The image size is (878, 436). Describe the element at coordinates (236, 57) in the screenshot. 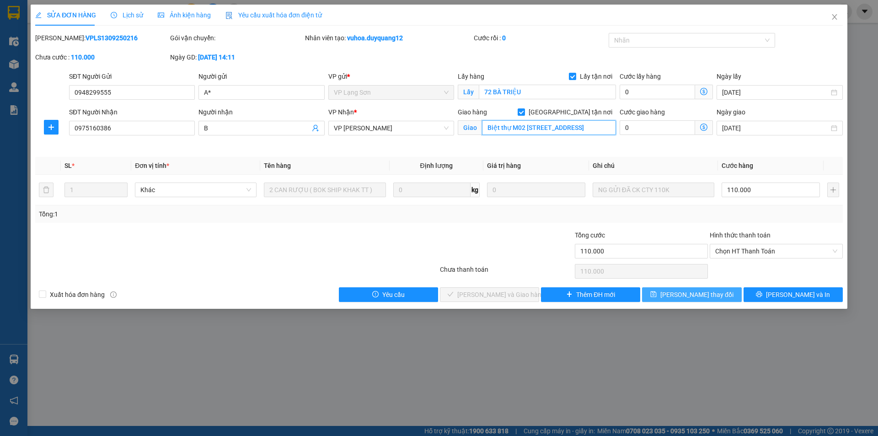

I see `div: Ngày GD:` at that location.